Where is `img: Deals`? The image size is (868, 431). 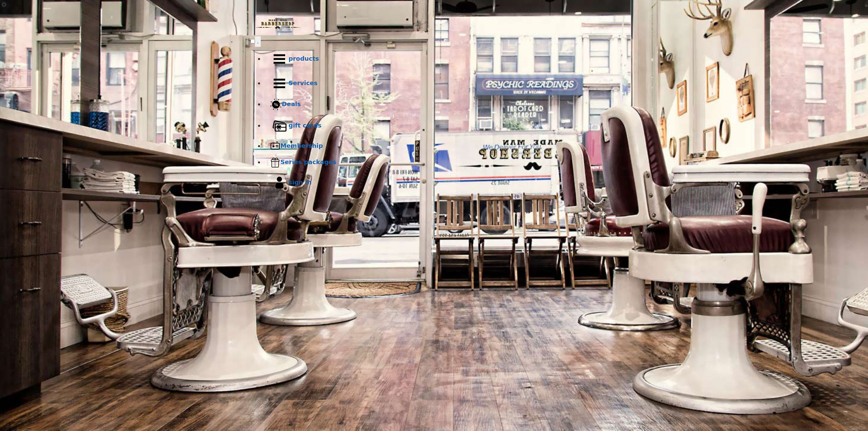 img: Deals is located at coordinates (276, 104).